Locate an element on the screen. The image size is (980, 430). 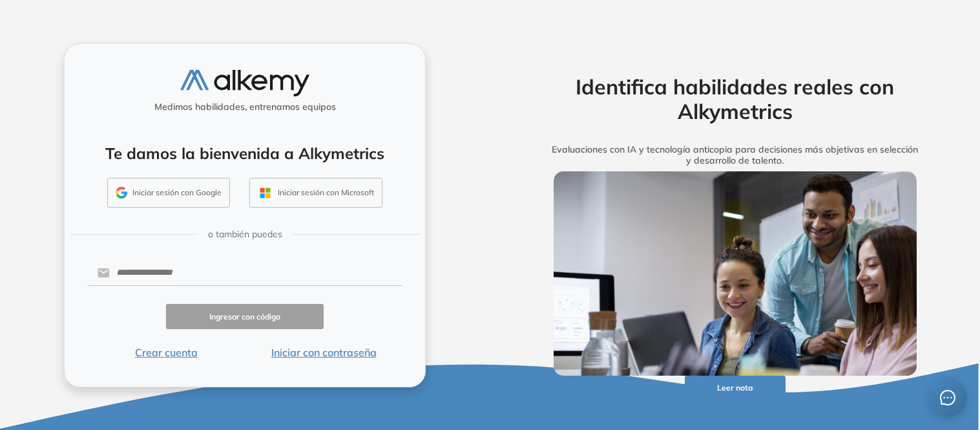
h2: Identifica habilidades reales con Alkymetrics is located at coordinates (735, 99).